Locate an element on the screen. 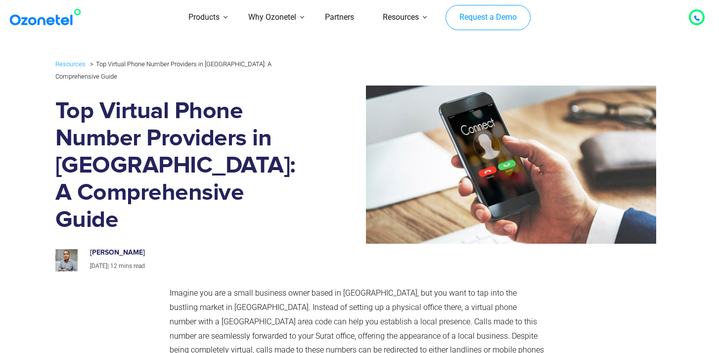  a: Resources is located at coordinates (70, 64).